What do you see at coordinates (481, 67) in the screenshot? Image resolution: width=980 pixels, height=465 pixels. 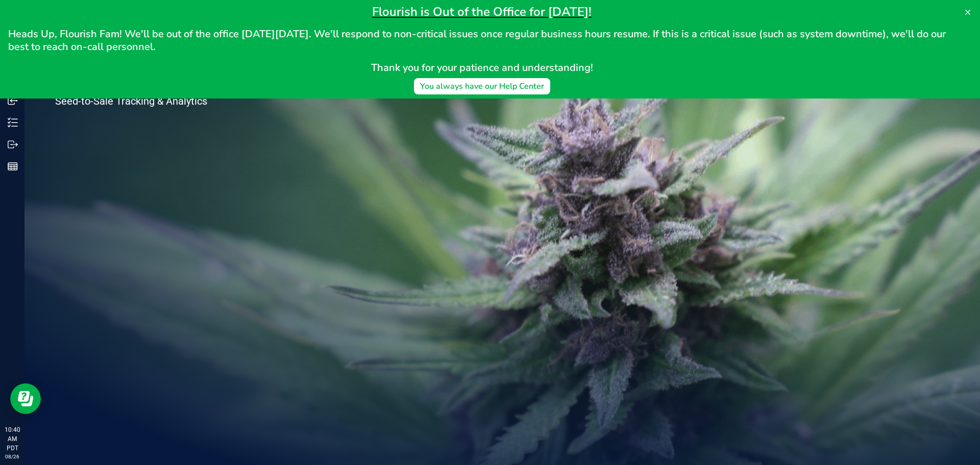 I see `span: Thank you for your patience and understanding!` at bounding box center [481, 67].